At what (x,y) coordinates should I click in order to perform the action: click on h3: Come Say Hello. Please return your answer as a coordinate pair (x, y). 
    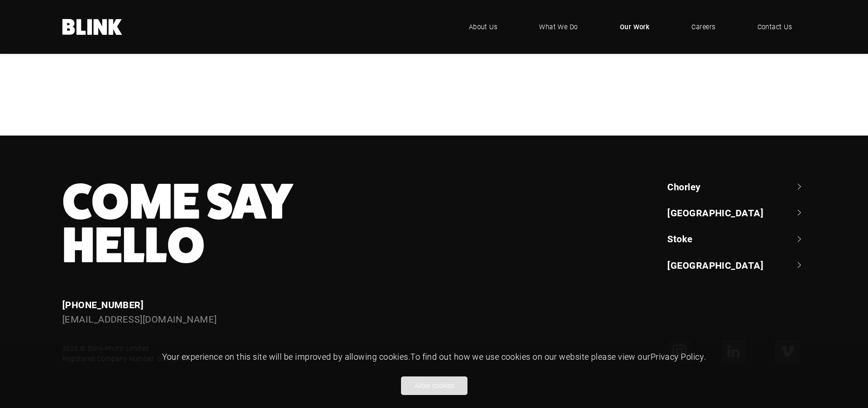
    Looking at the image, I should click on (282, 224).